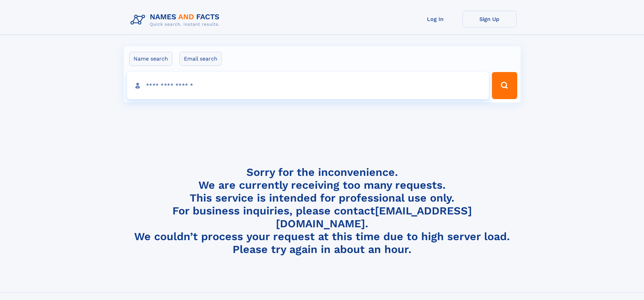  I want to click on label: Email search, so click(200, 59).